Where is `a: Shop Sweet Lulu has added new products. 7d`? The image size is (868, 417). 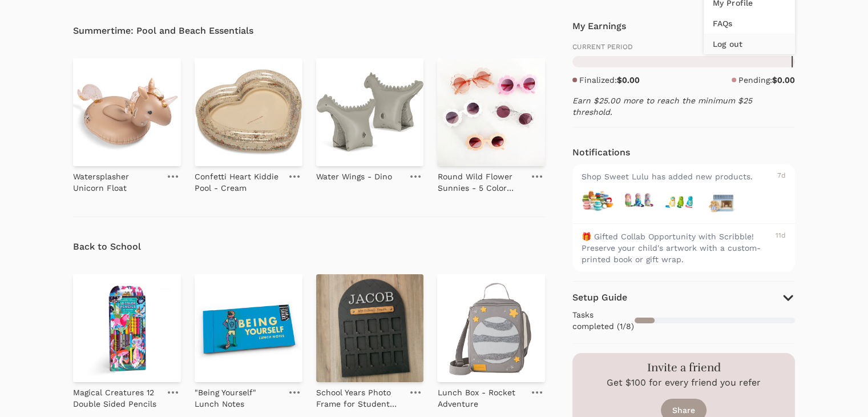 a: Shop Sweet Lulu has added new products. 7d is located at coordinates (684, 194).